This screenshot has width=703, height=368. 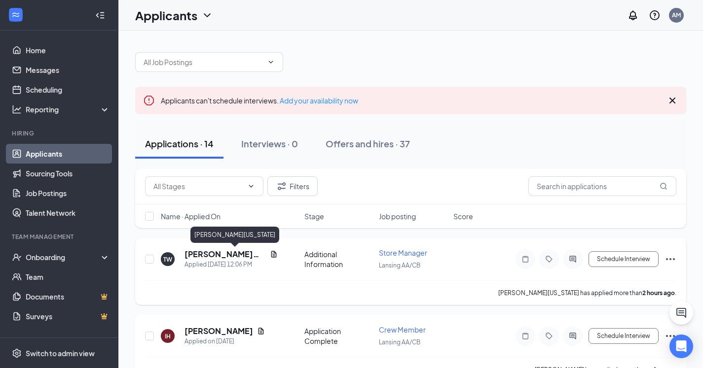 I want to click on button: Filter Filters, so click(x=292, y=186).